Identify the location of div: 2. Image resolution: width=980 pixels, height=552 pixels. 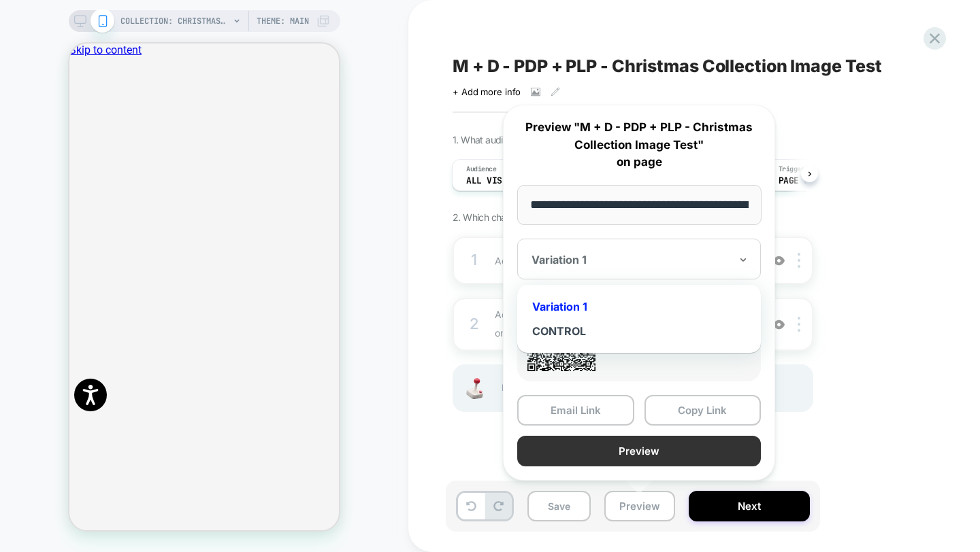
(474, 324).